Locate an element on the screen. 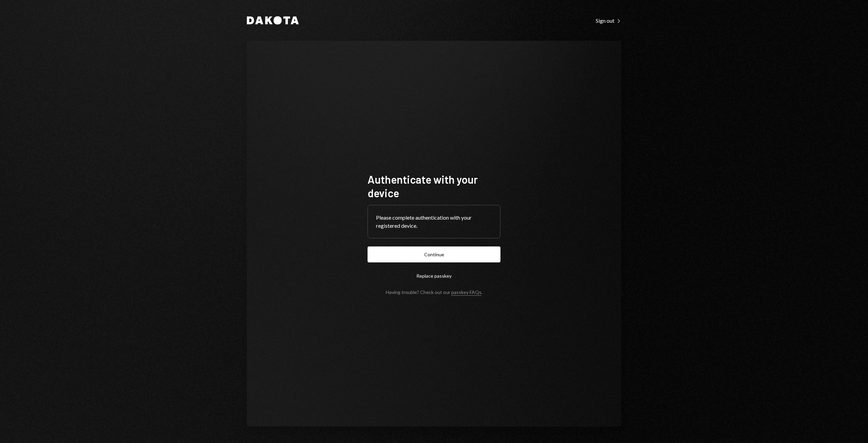 The image size is (868, 443). button: Replace passkey is located at coordinates (434, 276).